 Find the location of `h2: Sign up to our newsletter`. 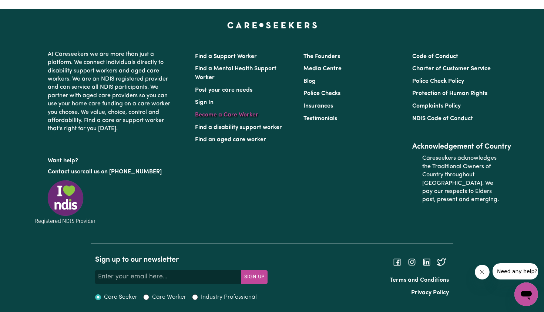

h2: Sign up to our newsletter is located at coordinates (181, 260).